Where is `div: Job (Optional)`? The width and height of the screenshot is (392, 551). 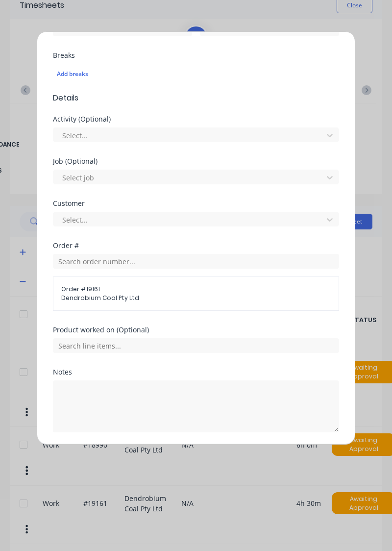 div: Job (Optional) is located at coordinates (196, 161).